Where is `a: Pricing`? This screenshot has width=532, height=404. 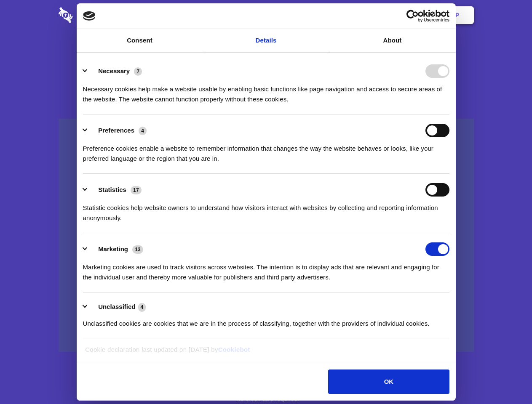
a: Pricing is located at coordinates (265, 15).